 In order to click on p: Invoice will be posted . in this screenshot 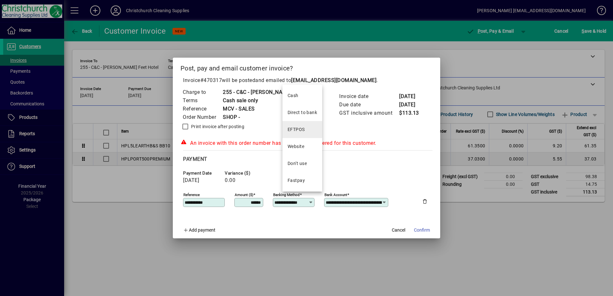, I will do `click(306, 80)`.